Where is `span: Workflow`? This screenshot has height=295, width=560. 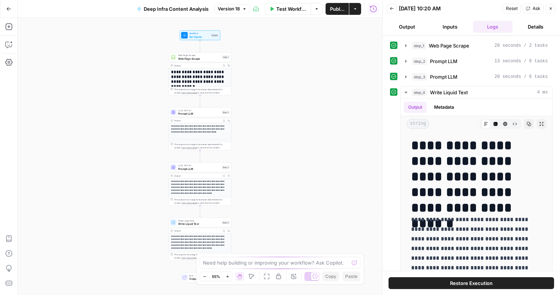
span: Workflow is located at coordinates (199, 33).